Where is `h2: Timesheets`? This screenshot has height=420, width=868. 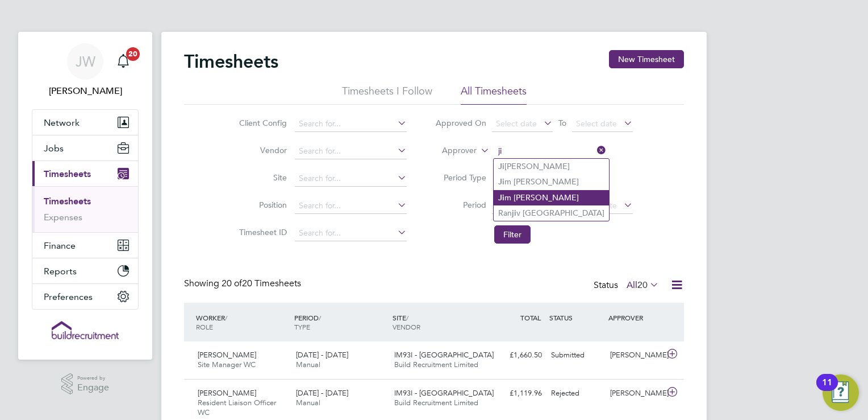 h2: Timesheets is located at coordinates (232, 61).